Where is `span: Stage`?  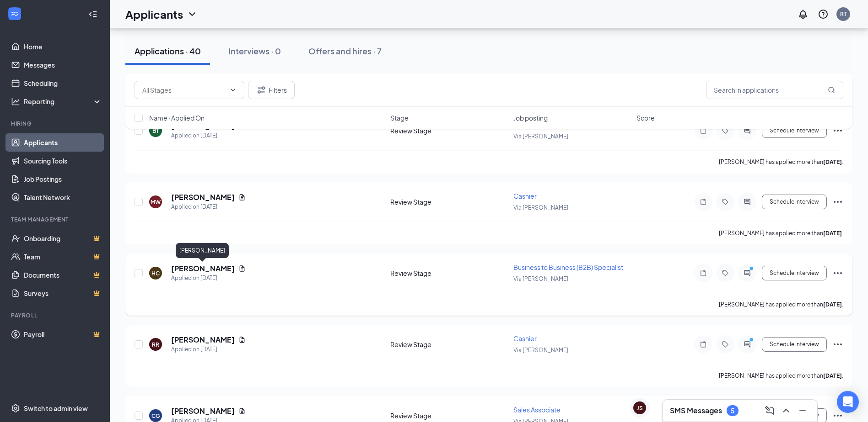 span: Stage is located at coordinates (399, 118).